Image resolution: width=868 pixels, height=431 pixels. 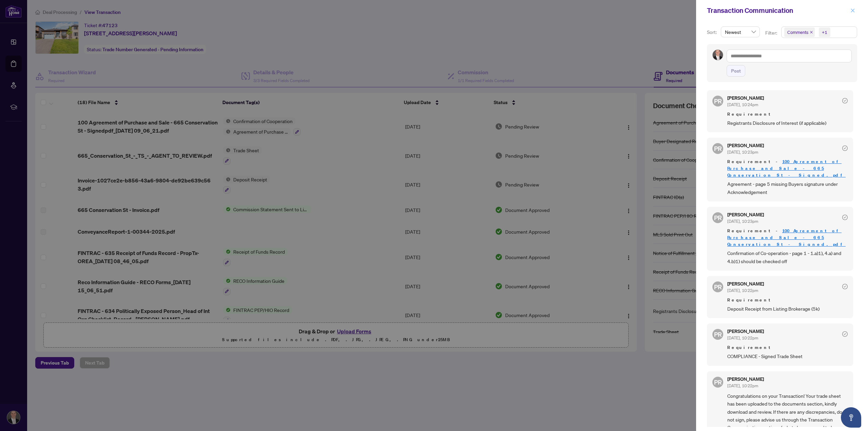 I want to click on div: +1, so click(x=825, y=32).